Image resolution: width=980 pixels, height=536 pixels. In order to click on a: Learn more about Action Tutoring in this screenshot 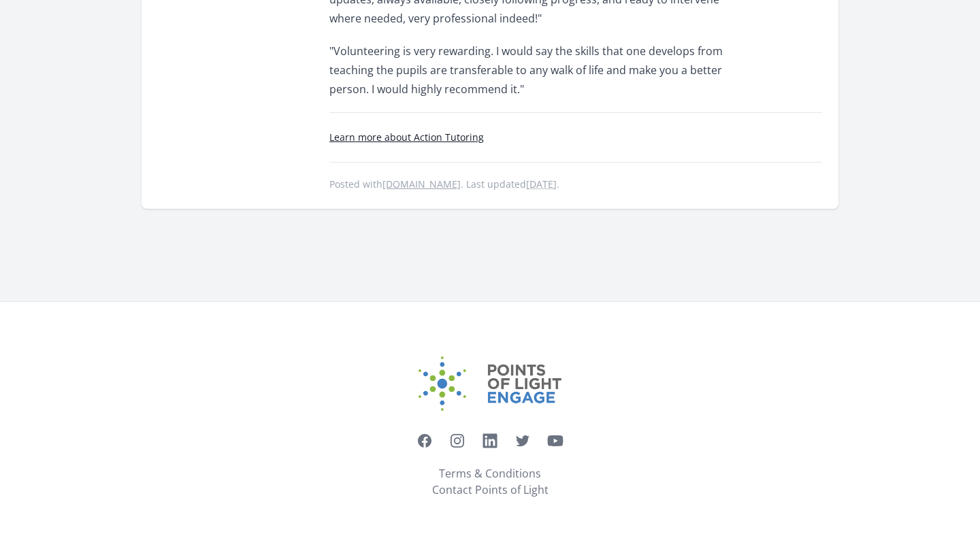, I will do `click(406, 137)`.